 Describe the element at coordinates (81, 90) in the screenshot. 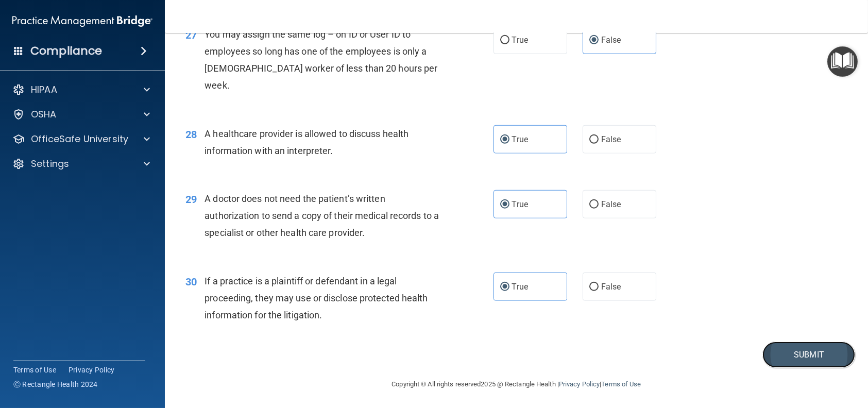

I see `a: HIPAA` at that location.